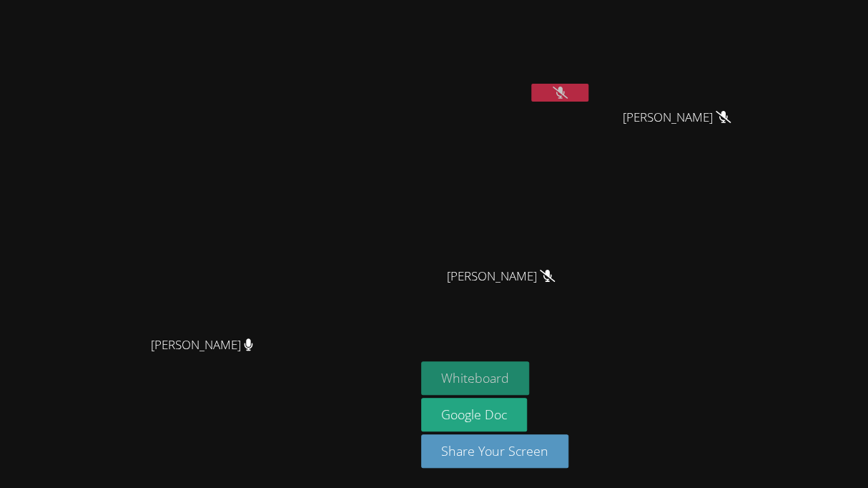  I want to click on button: Whiteboard, so click(475, 378).